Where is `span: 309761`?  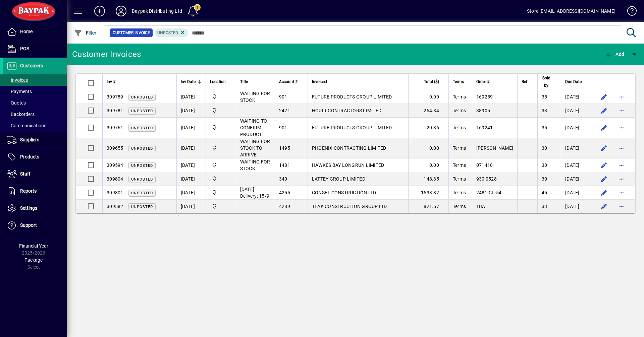
span: 309761 is located at coordinates (115, 127).